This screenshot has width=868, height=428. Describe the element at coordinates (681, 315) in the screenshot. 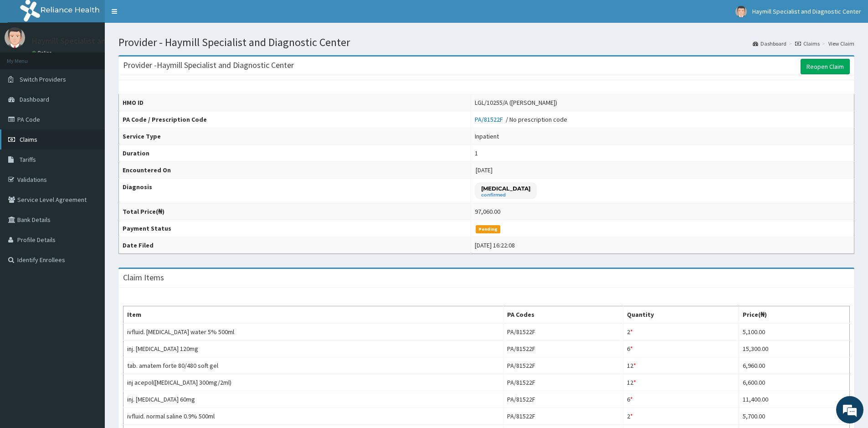

I see `th: Quantity` at that location.